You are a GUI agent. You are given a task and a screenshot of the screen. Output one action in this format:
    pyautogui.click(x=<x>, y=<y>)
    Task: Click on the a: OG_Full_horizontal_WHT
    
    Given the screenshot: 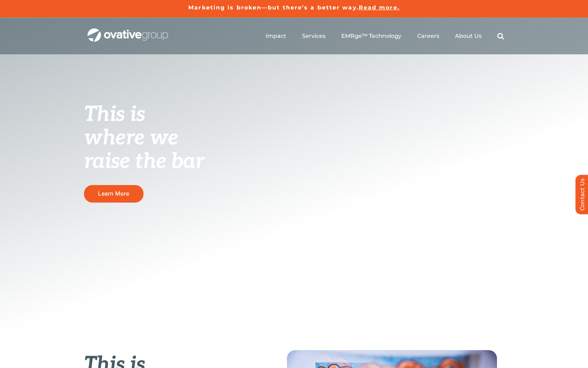 What is the action you would take?
    pyautogui.click(x=128, y=31)
    